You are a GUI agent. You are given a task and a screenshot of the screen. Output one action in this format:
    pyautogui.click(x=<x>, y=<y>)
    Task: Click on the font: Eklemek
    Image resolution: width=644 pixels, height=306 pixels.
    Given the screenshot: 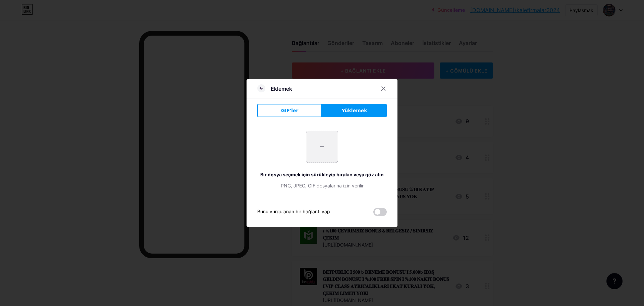 What is the action you would take?
    pyautogui.click(x=282, y=89)
    